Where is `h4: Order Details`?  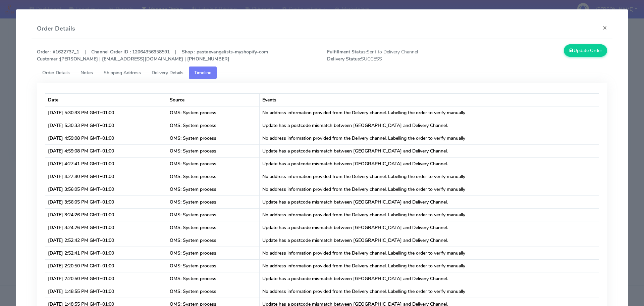
h4: Order Details is located at coordinates (56, 28).